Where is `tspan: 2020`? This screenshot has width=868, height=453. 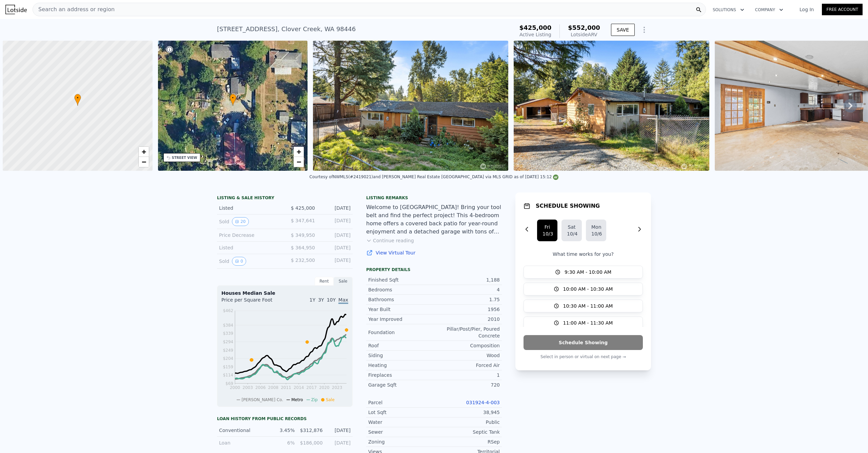 tspan: 2020 is located at coordinates (324, 387).